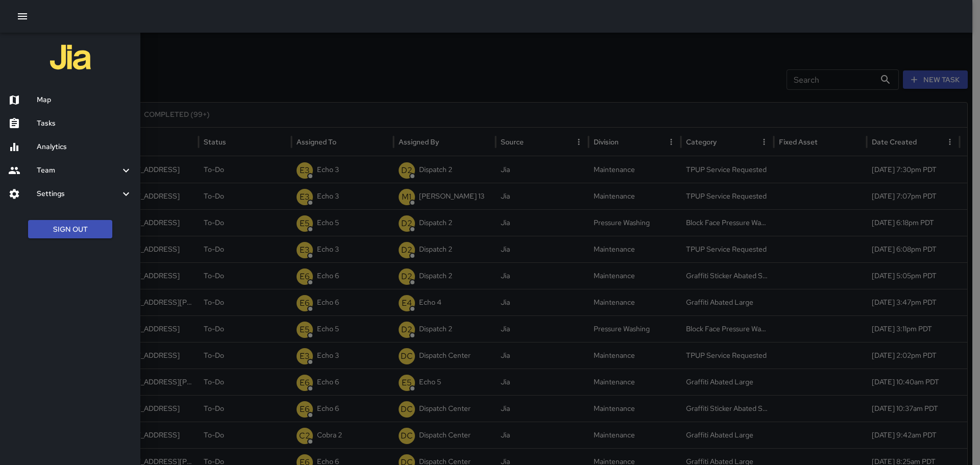 This screenshot has width=980, height=465. What do you see at coordinates (84, 100) in the screenshot?
I see `h6: Map` at bounding box center [84, 100].